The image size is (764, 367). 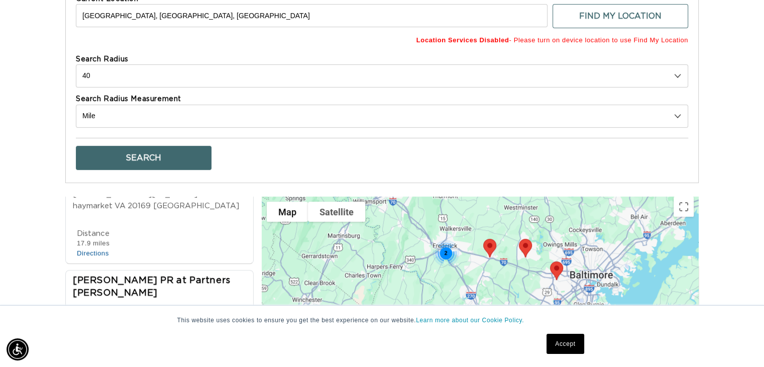 What do you see at coordinates (382, 60) in the screenshot?
I see `label: Search Radius` at bounding box center [382, 60].